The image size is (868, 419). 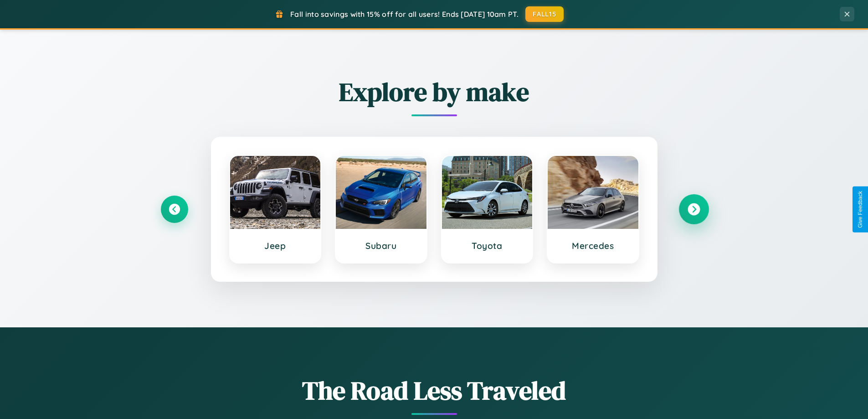 What do you see at coordinates (488, 246) in the screenshot?
I see `h3: Toyota` at bounding box center [488, 246].